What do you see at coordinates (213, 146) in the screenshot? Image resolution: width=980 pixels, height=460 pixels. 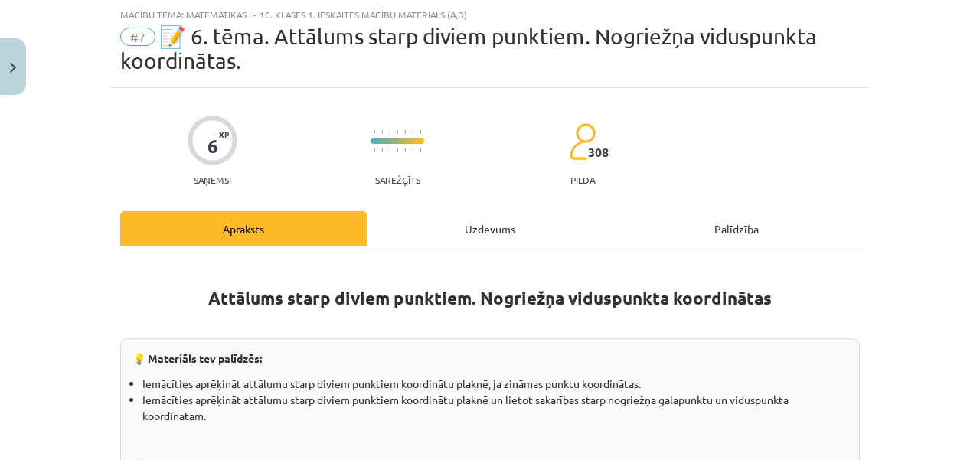 I see `div: 6` at bounding box center [213, 146].